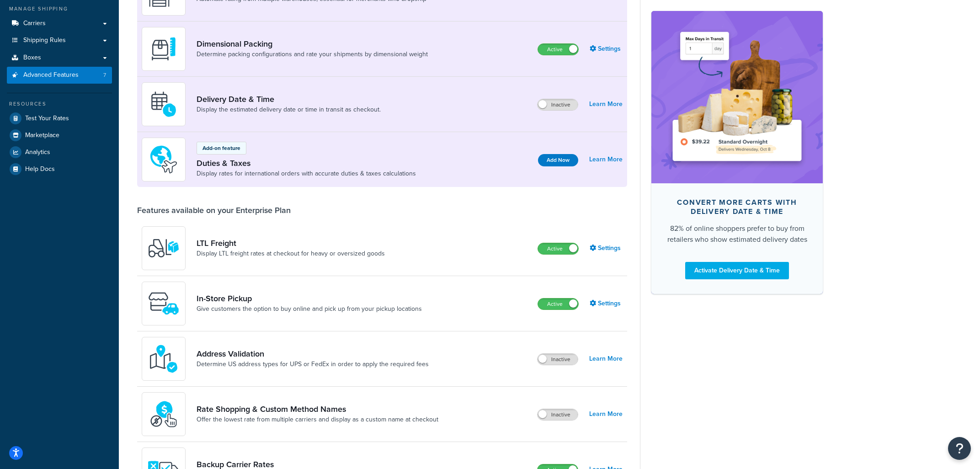 This screenshot has width=980, height=469. Describe the element at coordinates (558, 160) in the screenshot. I see `button: Add Now` at that location.